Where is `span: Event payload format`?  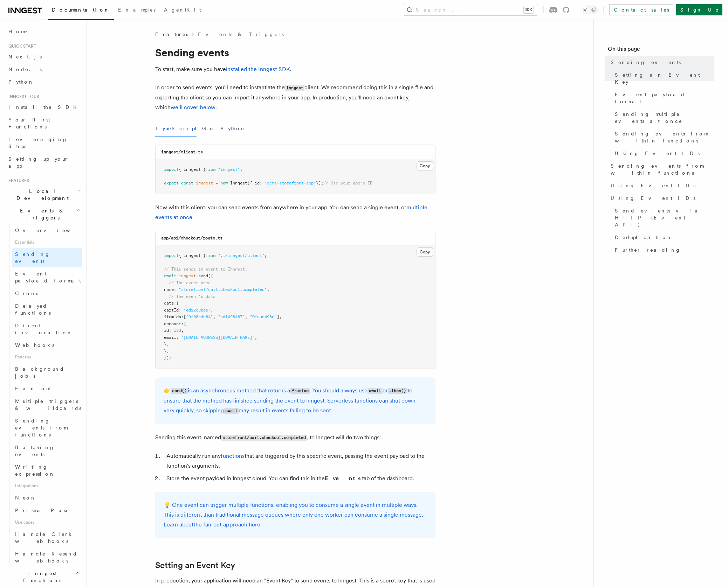
span: Event payload format is located at coordinates (48, 277).